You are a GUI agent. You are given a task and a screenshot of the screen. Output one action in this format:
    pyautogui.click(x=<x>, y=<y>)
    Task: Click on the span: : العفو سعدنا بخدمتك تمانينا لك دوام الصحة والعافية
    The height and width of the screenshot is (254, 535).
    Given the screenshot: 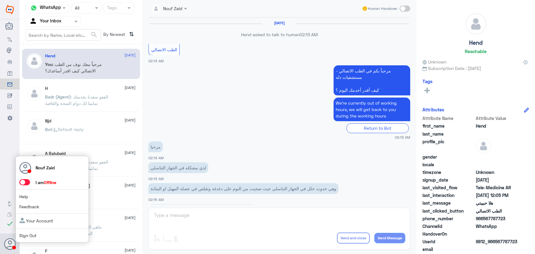 What is the action you would take?
    pyautogui.click(x=77, y=100)
    